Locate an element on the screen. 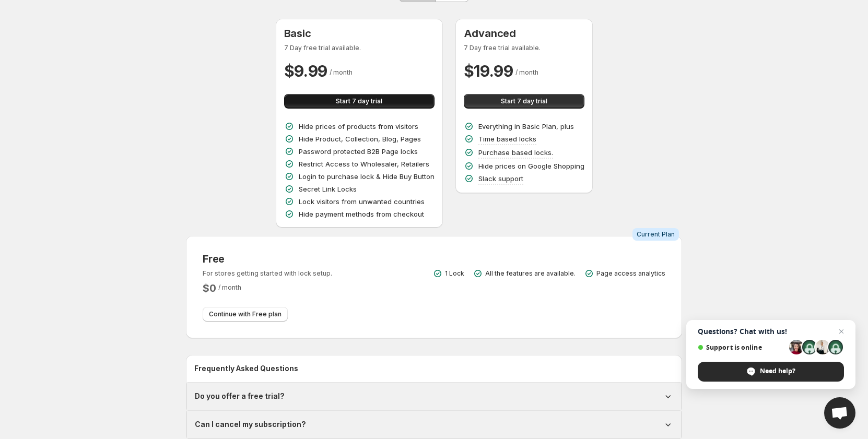  span: Need help? is located at coordinates (777, 371).